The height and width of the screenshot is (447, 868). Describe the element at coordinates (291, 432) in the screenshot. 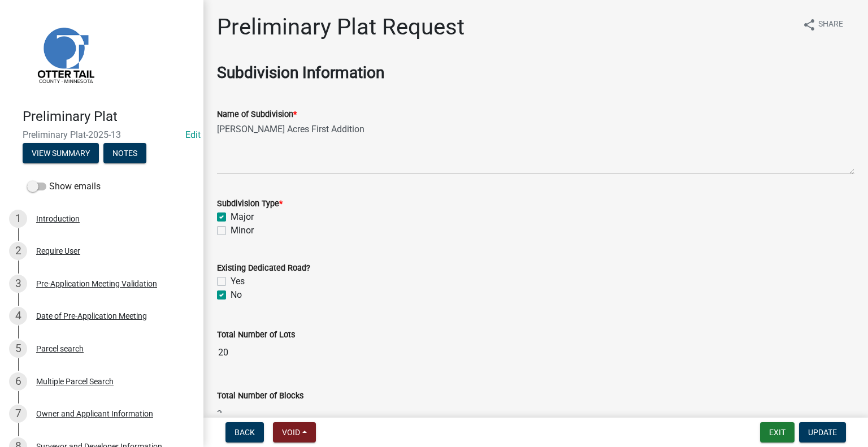

I see `span: Void` at that location.